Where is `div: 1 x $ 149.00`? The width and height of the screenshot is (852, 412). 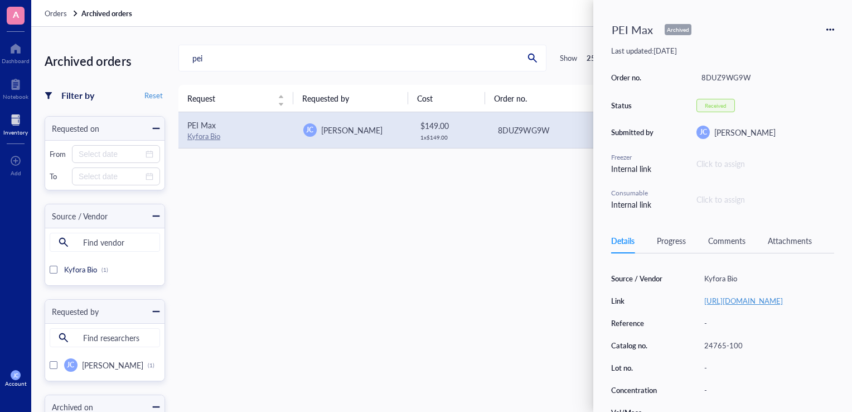
div: 1 x $ 149.00 is located at coordinates (450, 137).